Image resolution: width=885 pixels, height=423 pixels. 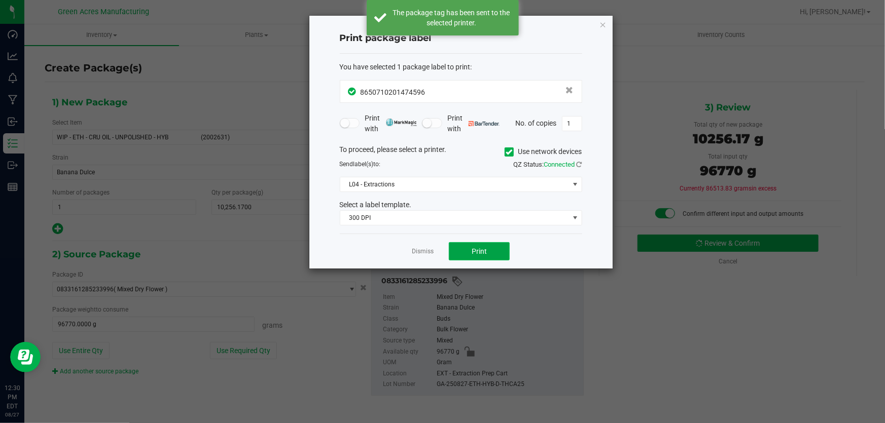 What do you see at coordinates (484, 124) in the screenshot?
I see `img: bartender.png` at bounding box center [484, 124].